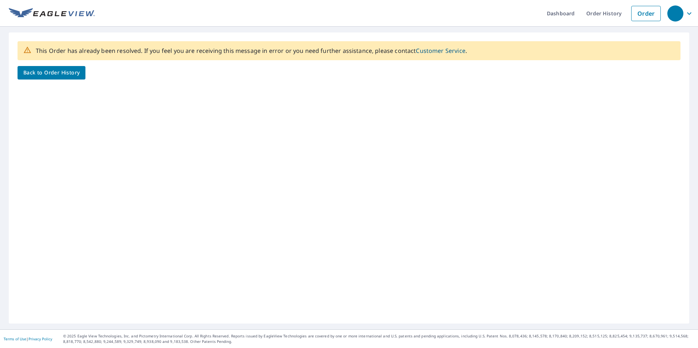 The width and height of the screenshot is (698, 348). What do you see at coordinates (440, 51) in the screenshot?
I see `a: Customer Service` at bounding box center [440, 51].